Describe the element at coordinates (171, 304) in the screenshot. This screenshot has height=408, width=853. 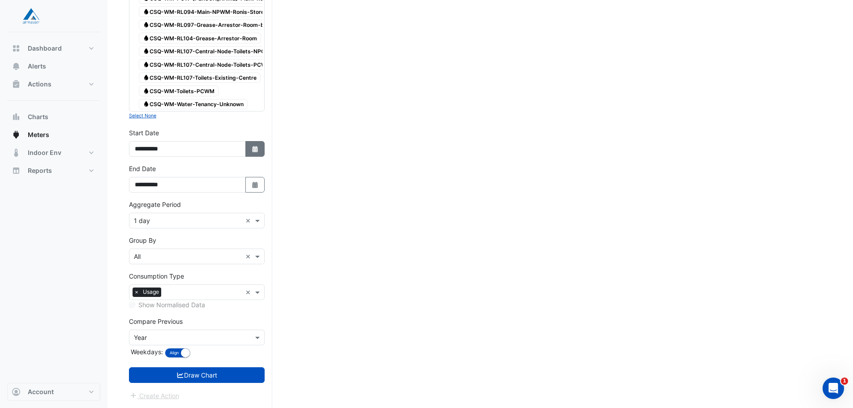
I see `label: Show Normalised Data` at that location.